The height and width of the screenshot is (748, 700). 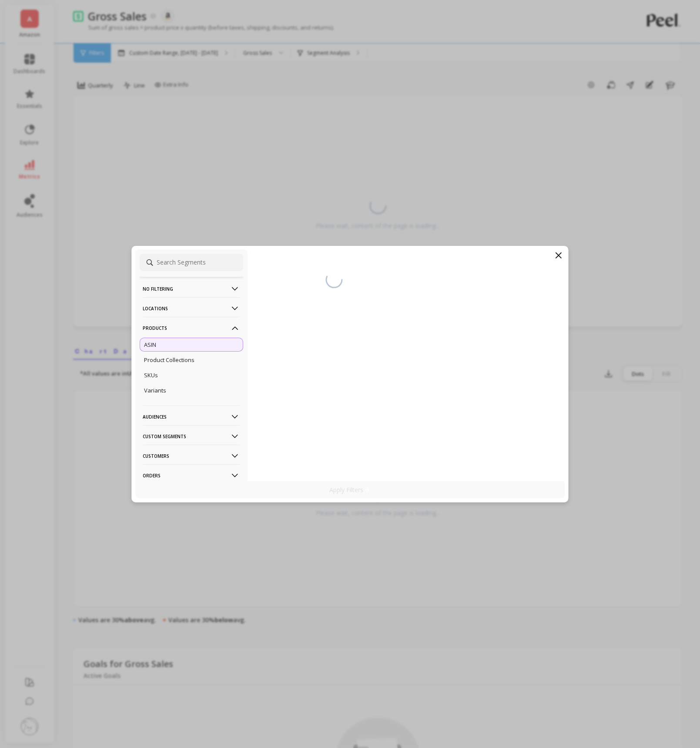 I want to click on input: Search Segments, so click(x=192, y=262).